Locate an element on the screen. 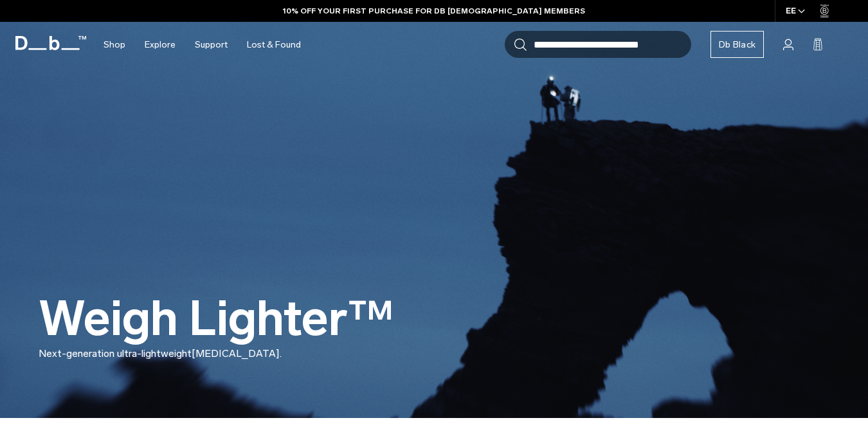  a: Support is located at coordinates (211, 44).